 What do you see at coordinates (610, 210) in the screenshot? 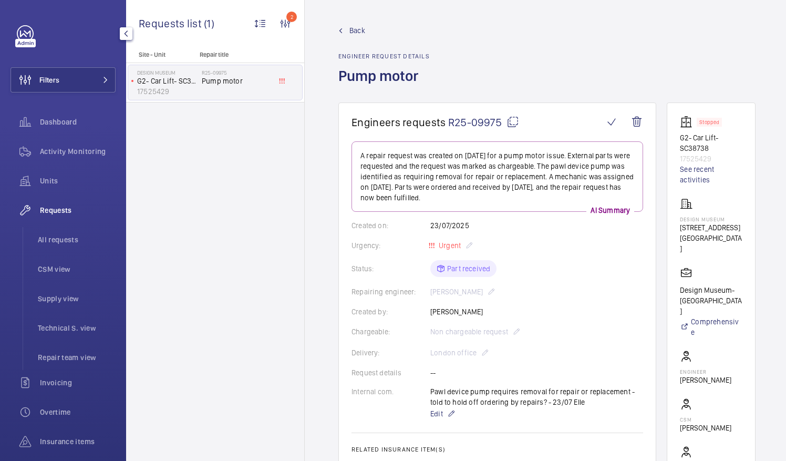
I see `p: AI Summary` at bounding box center [610, 210].